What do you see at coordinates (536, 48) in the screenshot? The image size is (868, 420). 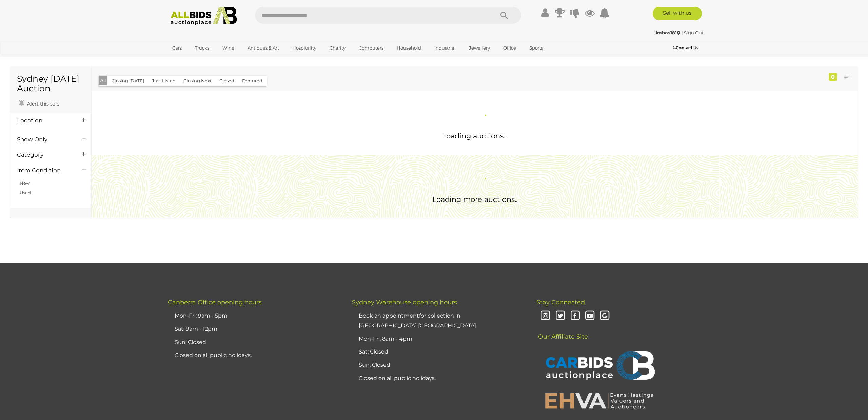 I see `a: Sports` at bounding box center [536, 48].